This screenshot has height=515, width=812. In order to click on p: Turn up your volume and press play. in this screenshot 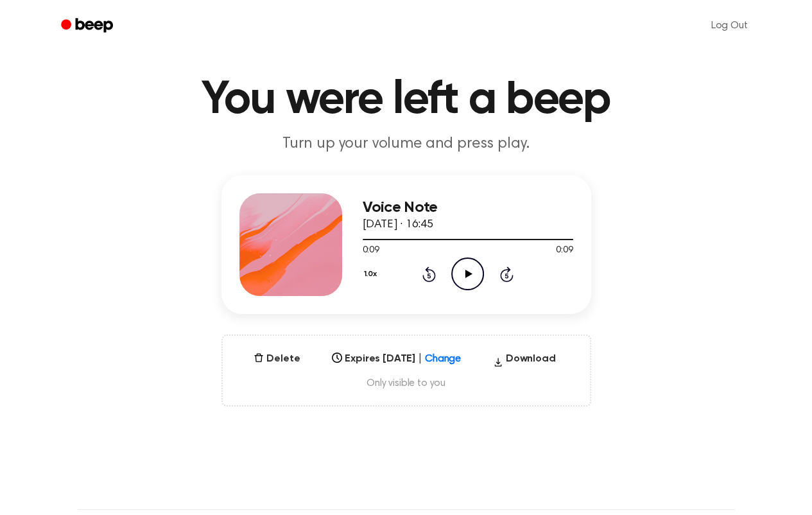, I will do `click(406, 144)`.